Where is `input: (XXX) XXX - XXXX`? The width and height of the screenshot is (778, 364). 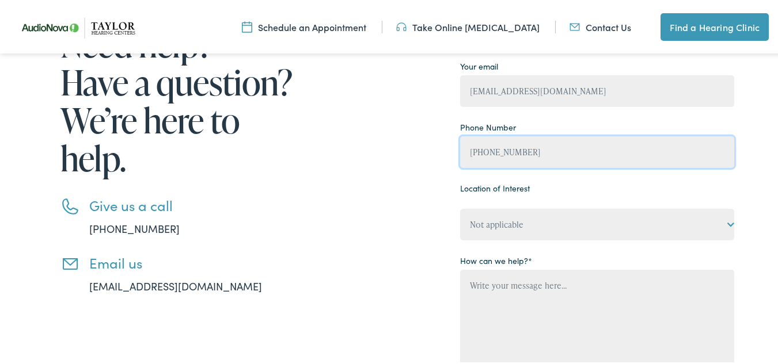 input: (XXX) XXX - XXXX is located at coordinates (597, 150).